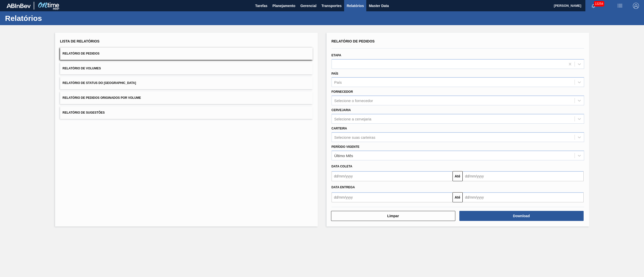 Image resolution: width=644 pixels, height=277 pixels. What do you see at coordinates (261, 6) in the screenshot?
I see `span: Tarefas` at bounding box center [261, 6].